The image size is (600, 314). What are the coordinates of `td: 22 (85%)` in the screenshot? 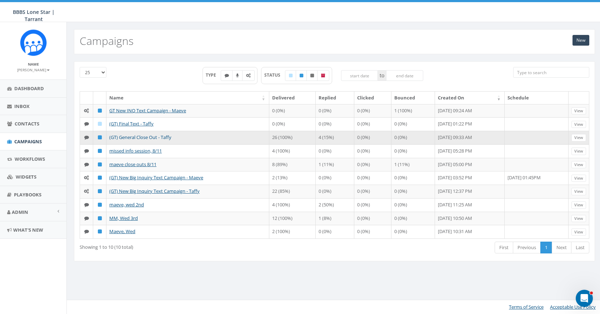 It's located at (292, 192).